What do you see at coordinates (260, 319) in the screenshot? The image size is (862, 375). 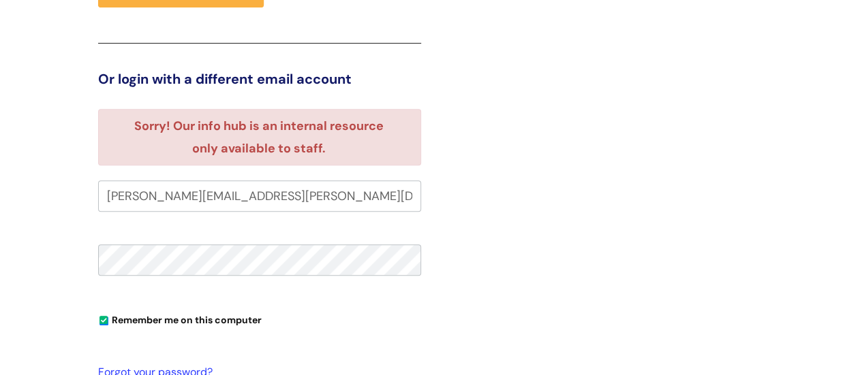 I see `div: You can uncheck this option if you're logging in from a shared device` at bounding box center [260, 319].